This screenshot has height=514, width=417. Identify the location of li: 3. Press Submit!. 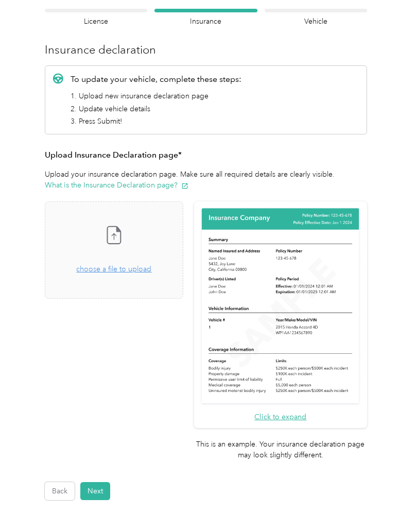
(156, 121).